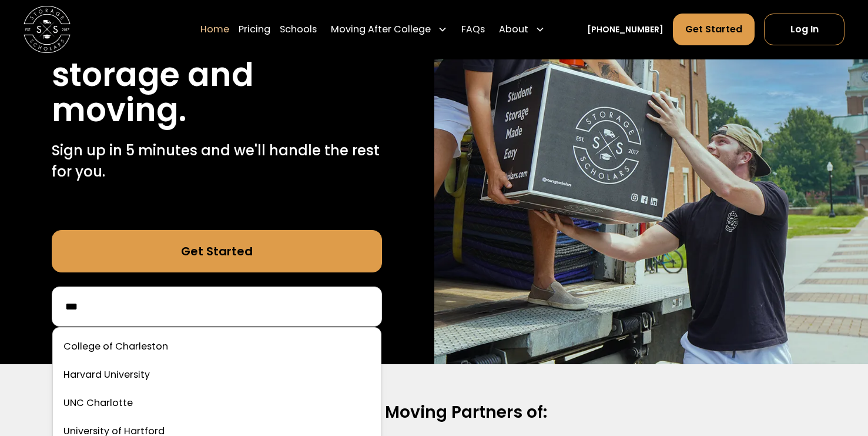  What do you see at coordinates (298, 29) in the screenshot?
I see `a: Schools` at bounding box center [298, 29].